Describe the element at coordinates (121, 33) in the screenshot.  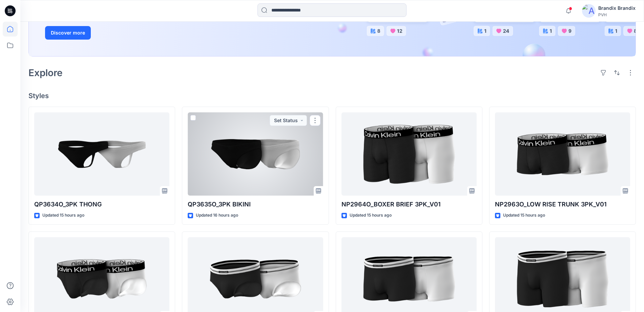
I see `a: Discover more` at that location.